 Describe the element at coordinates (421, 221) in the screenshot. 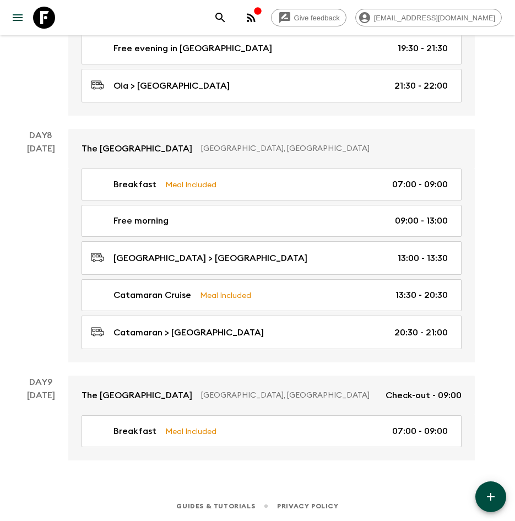

I see `p: 09:00 - 13:00` at that location.